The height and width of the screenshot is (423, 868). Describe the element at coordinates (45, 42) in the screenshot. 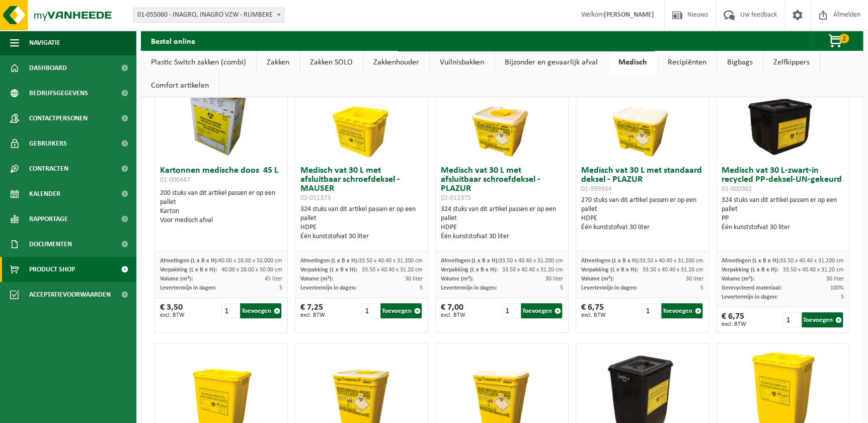

I see `span: Navigatie` at that location.